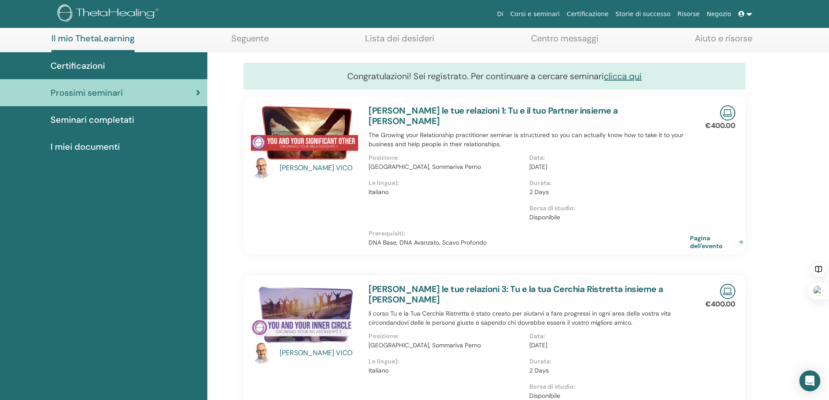  Describe the element at coordinates (92, 120) in the screenshot. I see `span: Seminari completati` at that location.